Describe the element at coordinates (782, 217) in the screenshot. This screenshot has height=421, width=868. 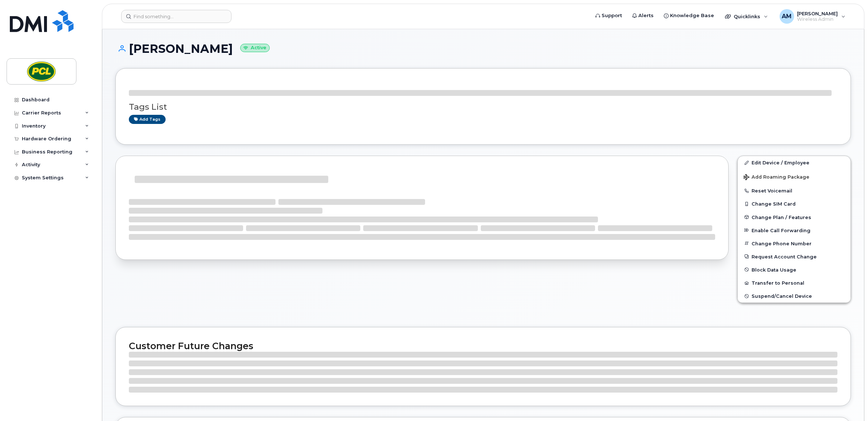
I see `span: Change Plan / Features` at that location.